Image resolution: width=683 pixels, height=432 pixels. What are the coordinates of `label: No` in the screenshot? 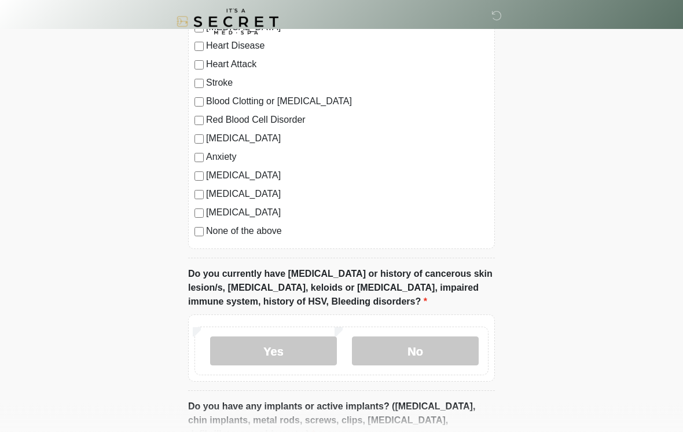 It's located at (415, 352).